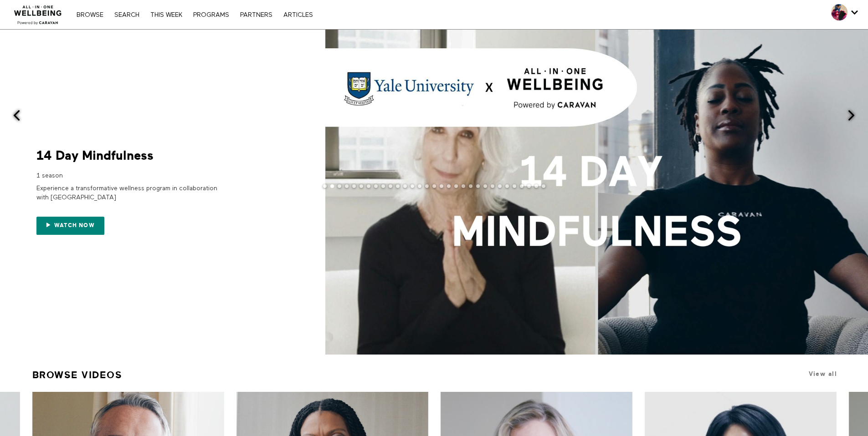 This screenshot has height=436, width=868. Describe the element at coordinates (211, 15) in the screenshot. I see `a: PROGRAMS` at that location.